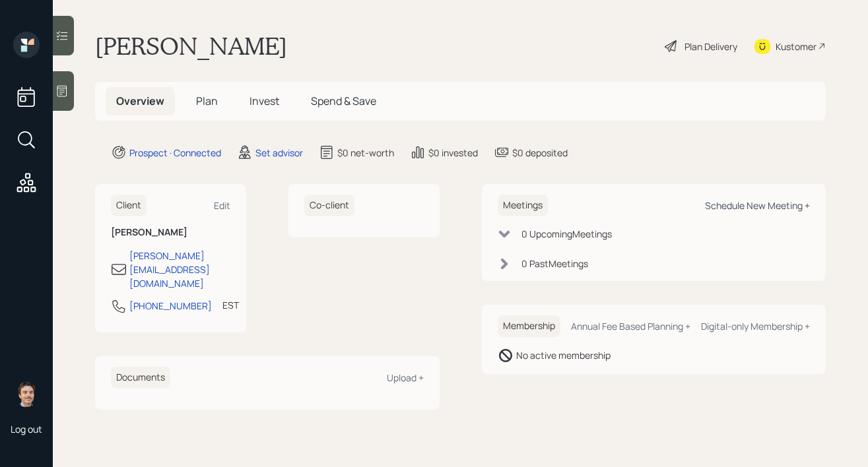 Image resolution: width=868 pixels, height=467 pixels. What do you see at coordinates (27, 394) in the screenshot?
I see `img: robby-grisanti-headshot.png` at bounding box center [27, 394].